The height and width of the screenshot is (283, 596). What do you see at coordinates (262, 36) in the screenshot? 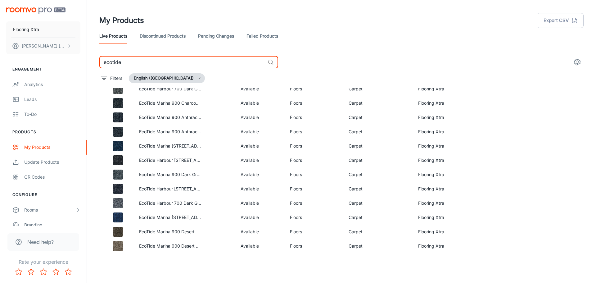
I see `a: Failed Products` at bounding box center [262, 36].